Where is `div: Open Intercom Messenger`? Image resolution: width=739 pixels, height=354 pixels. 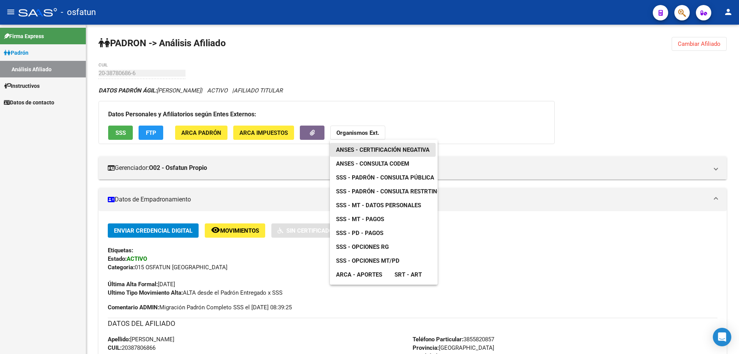 div: Open Intercom Messenger is located at coordinates (722, 337).